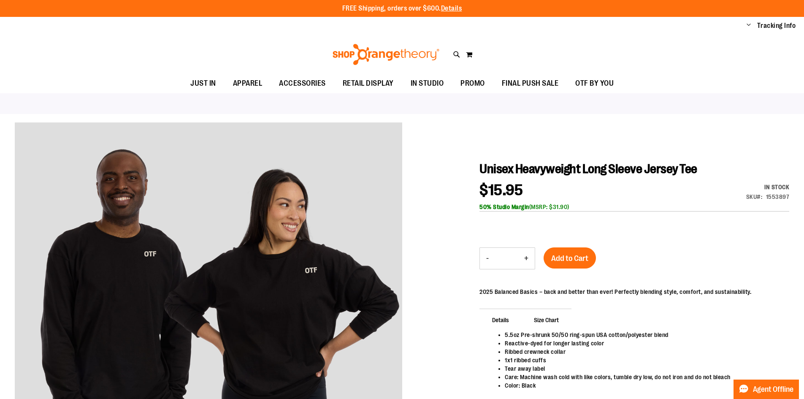 Image resolution: width=804 pixels, height=399 pixels. Describe the element at coordinates (504, 207) in the screenshot. I see `b: 50% Studio Margin` at that location.